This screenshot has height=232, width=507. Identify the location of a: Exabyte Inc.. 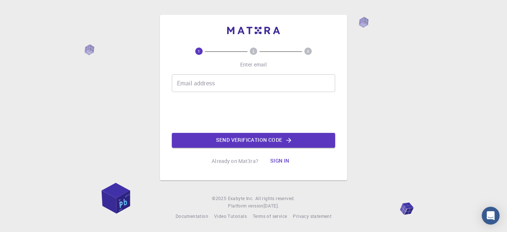
(241, 199).